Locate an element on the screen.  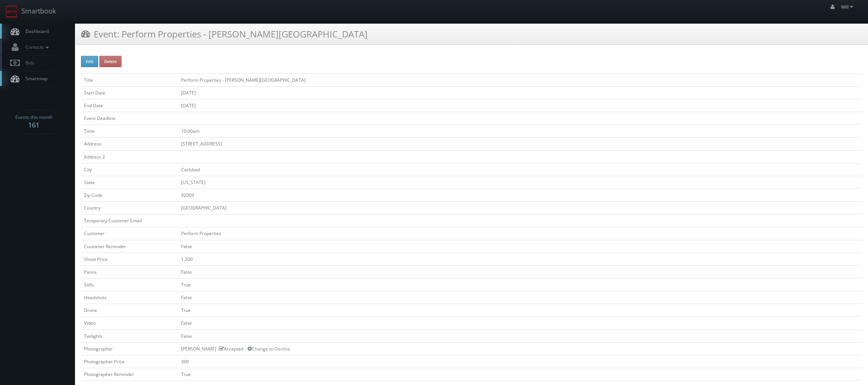
td: 10:00am is located at coordinates (520, 131).